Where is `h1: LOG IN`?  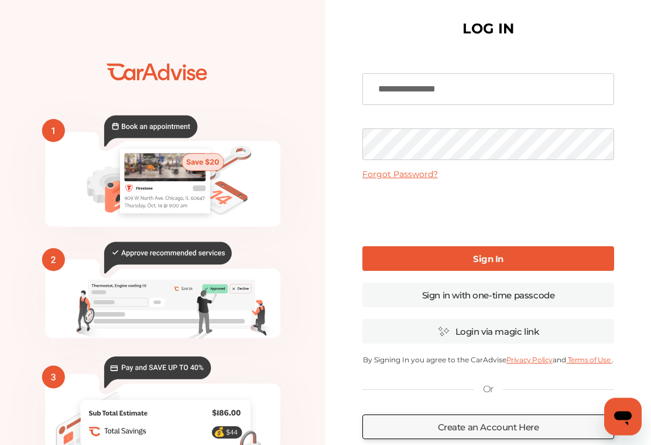 h1: LOG IN is located at coordinates (488, 29).